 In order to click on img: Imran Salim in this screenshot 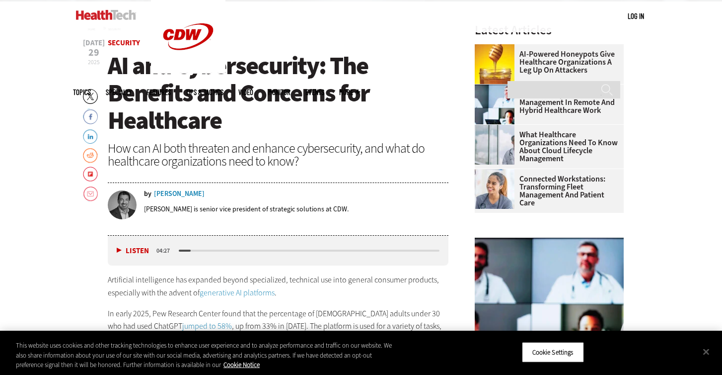, I will do `click(122, 205)`.